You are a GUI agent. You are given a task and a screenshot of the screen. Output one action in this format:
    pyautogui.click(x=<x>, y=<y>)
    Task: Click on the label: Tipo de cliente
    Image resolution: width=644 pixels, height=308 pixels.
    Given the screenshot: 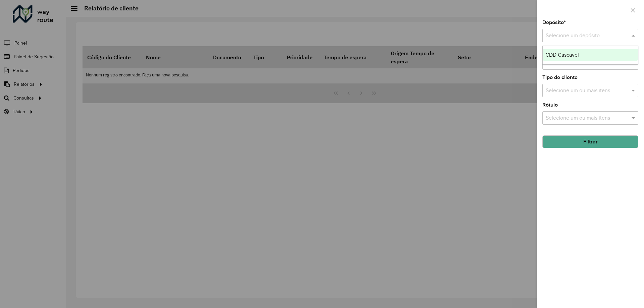 What is the action you would take?
    pyautogui.click(x=560, y=78)
    